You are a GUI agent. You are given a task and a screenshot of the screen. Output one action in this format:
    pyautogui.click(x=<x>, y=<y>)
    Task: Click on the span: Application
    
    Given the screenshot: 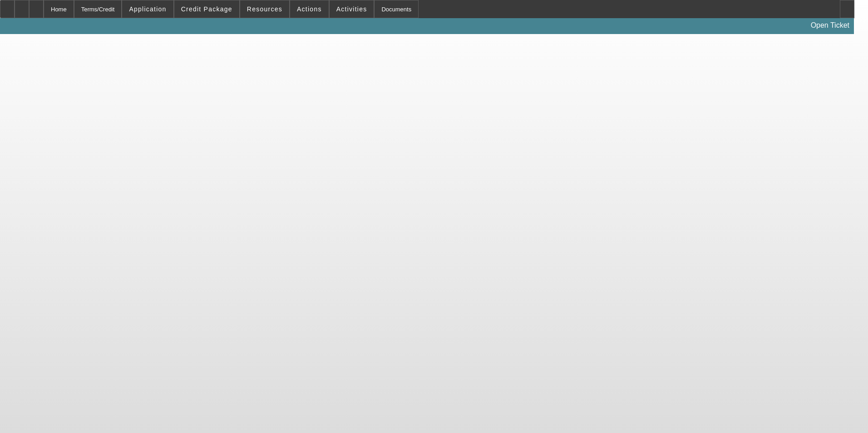 What is the action you would take?
    pyautogui.click(x=148, y=9)
    